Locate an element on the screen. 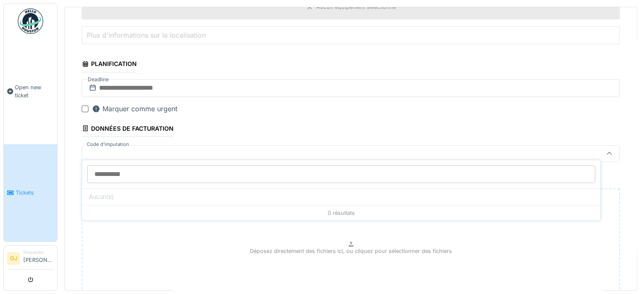  li: OJ is located at coordinates (14, 258).